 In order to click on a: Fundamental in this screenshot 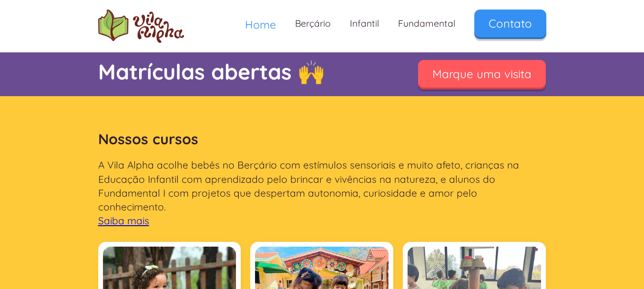, I will do `click(426, 23)`.